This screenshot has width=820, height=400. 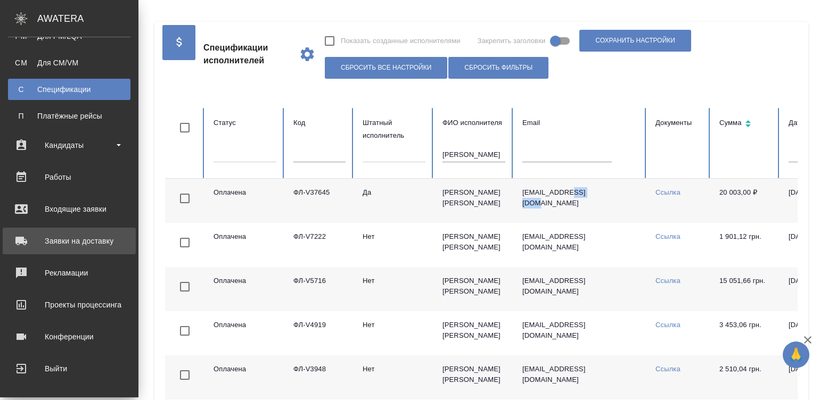 I want to click on div: Платёжные рейсы, so click(x=69, y=116).